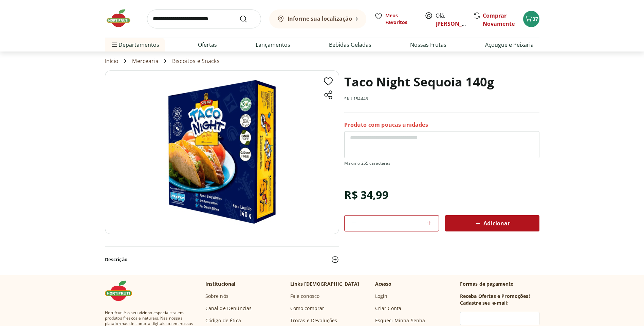  I want to click on h3: Receba Ofertas e Promoções!, so click(495, 297).